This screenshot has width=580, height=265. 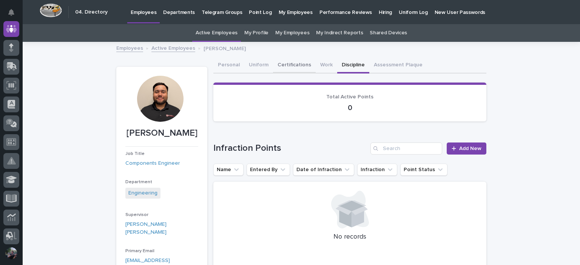 I want to click on h1: Infraction Points, so click(x=290, y=148).